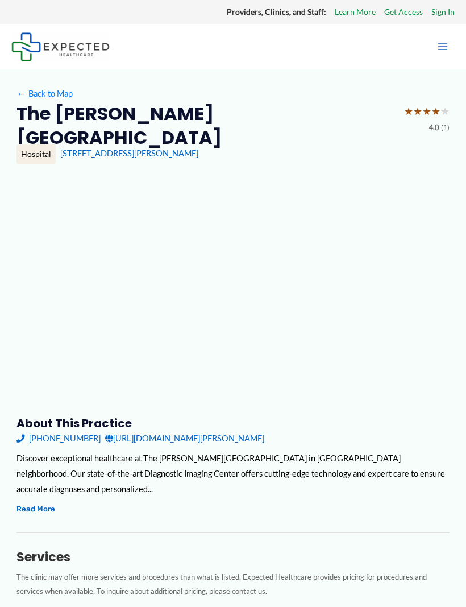 This screenshot has width=466, height=607. I want to click on span: 4.0, so click(434, 128).